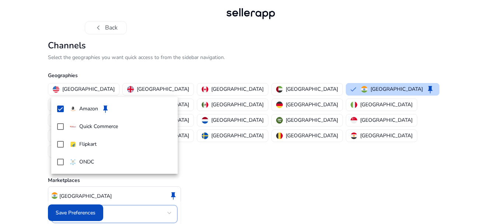 This screenshot has width=501, height=224. Describe the element at coordinates (88, 109) in the screenshot. I see `p: Amazon` at that location.